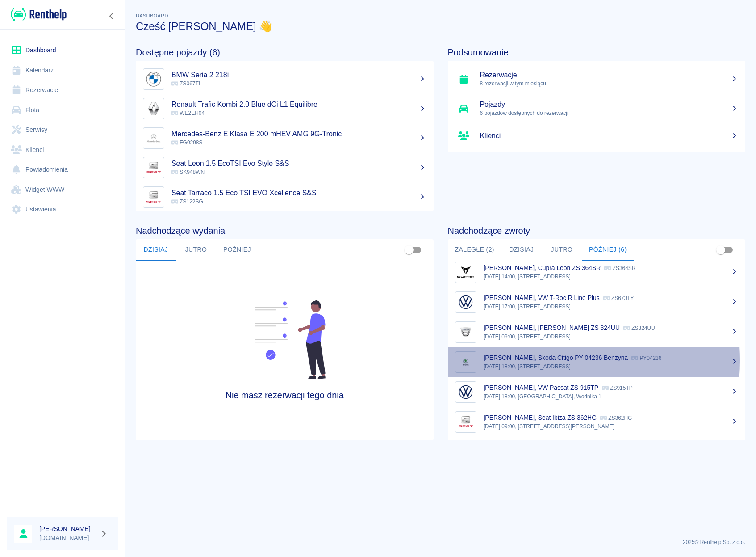 This screenshot has width=756, height=557. What do you see at coordinates (285, 52) in the screenshot?
I see `h4: Dostępne pojazdy (6)` at bounding box center [285, 52].